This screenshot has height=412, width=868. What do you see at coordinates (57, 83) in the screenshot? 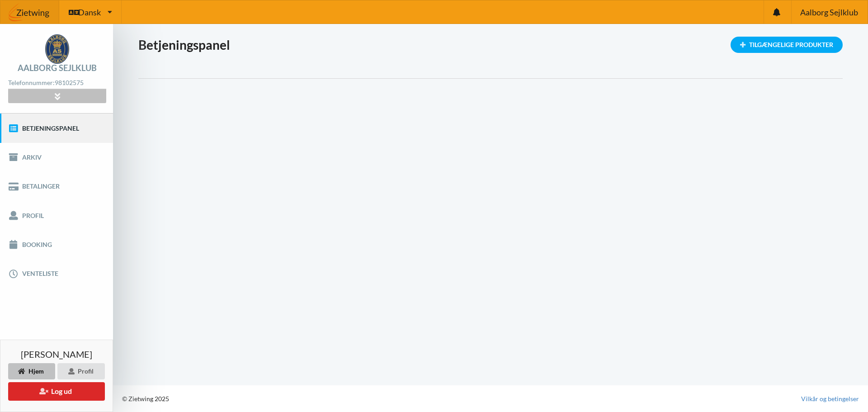
I see `div: Telefonnummer:` at bounding box center [57, 83].